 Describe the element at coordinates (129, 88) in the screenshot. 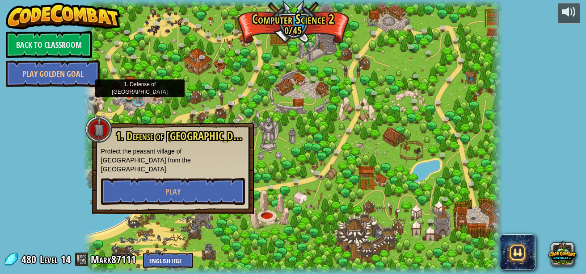

I see `img: level-banner-unstarted.png` at that location.